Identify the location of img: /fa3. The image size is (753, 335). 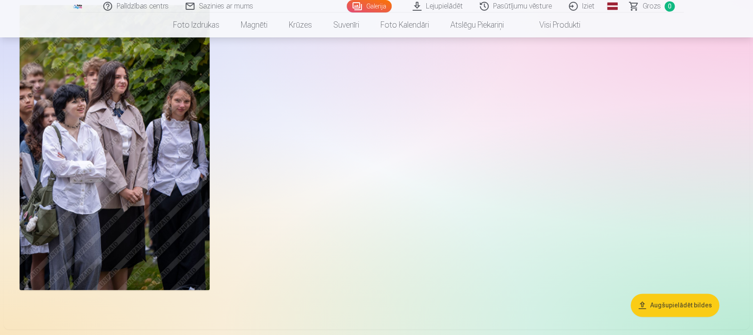
(78, 6).